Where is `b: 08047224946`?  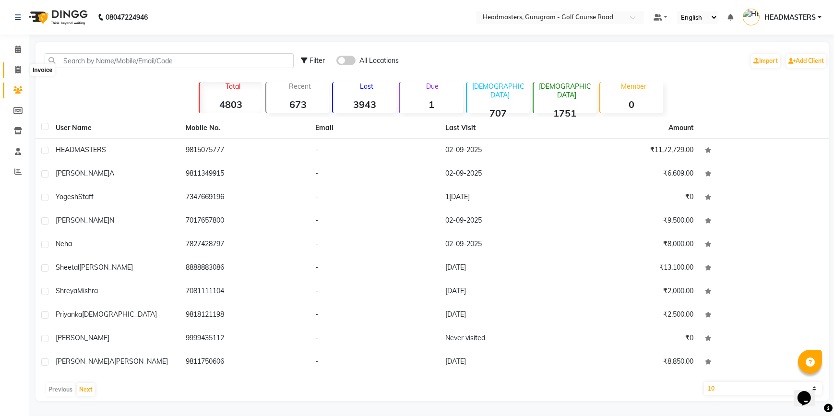
b: 08047224946 is located at coordinates (127, 17).